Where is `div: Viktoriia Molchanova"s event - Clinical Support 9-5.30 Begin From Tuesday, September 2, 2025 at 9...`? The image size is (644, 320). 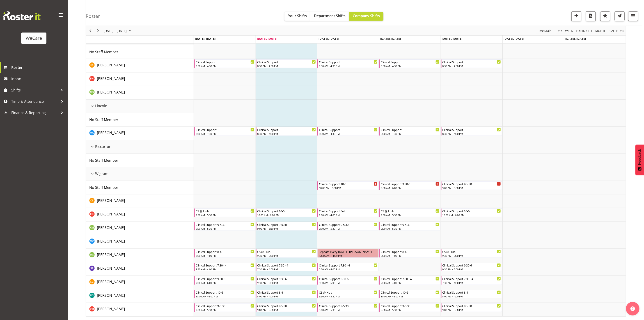
div: Viktoriia Molchanova"s event - Clinical Support 9-5.30 Begin From Tuesday, September 2, 2025 at 9... is located at coordinates (286, 308).